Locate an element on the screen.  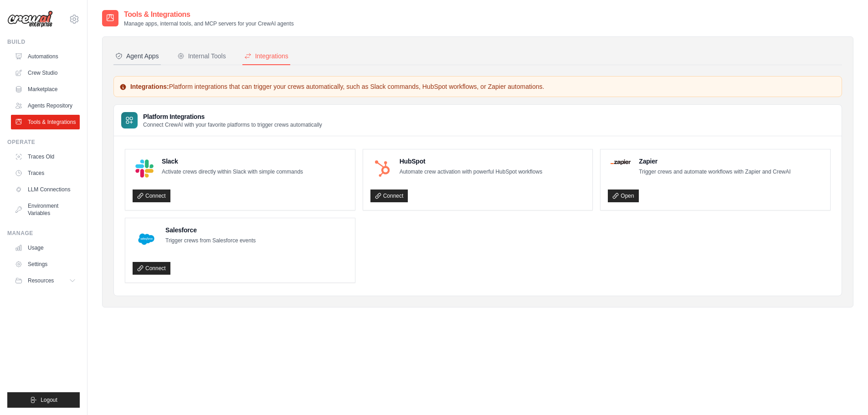
a: Traces is located at coordinates (46, 174).